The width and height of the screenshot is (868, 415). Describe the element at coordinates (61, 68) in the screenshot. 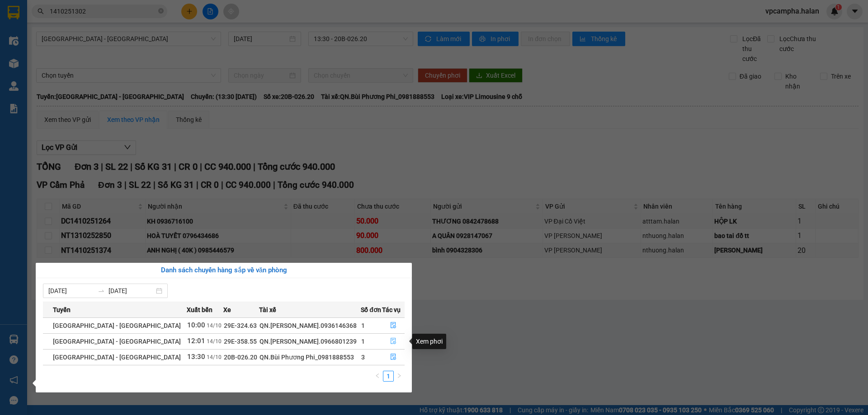

I see `b: GỬI : VP Cẩm Phả` at that location.